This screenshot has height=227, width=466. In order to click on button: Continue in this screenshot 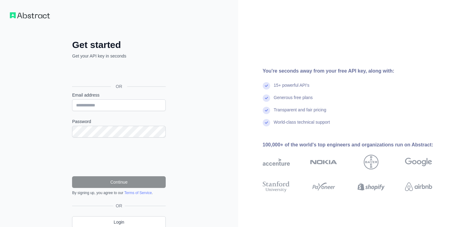, I will do `click(119, 182)`.